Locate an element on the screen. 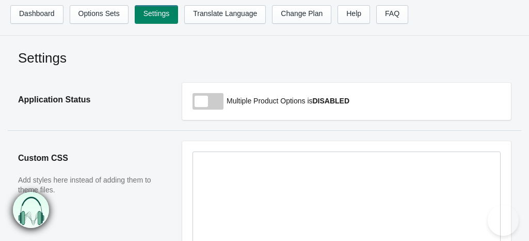  h2: Settings is located at coordinates (264, 58).